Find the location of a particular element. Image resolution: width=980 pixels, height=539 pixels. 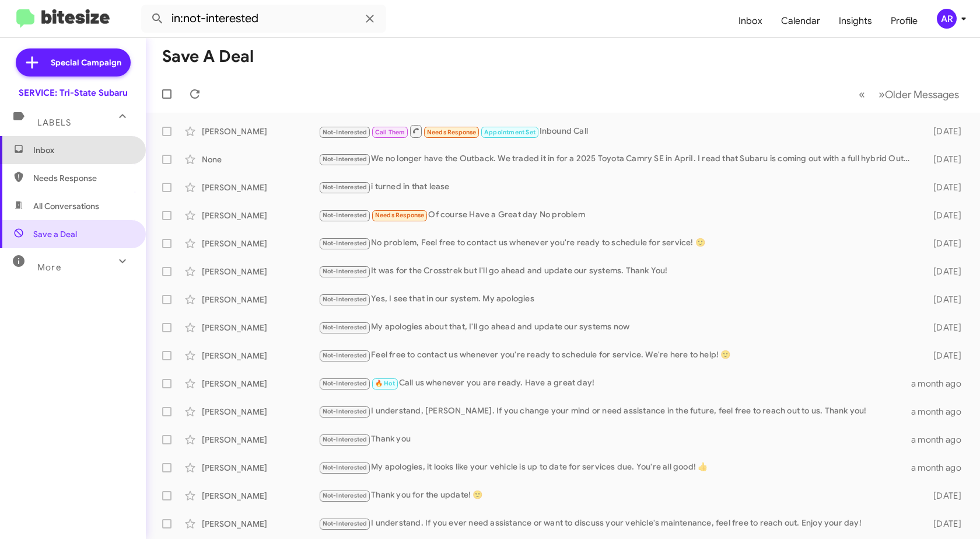

div: No problem, Feel free to contact us whenever you're ready to schedule for service! 🙂 is located at coordinates (618, 242).